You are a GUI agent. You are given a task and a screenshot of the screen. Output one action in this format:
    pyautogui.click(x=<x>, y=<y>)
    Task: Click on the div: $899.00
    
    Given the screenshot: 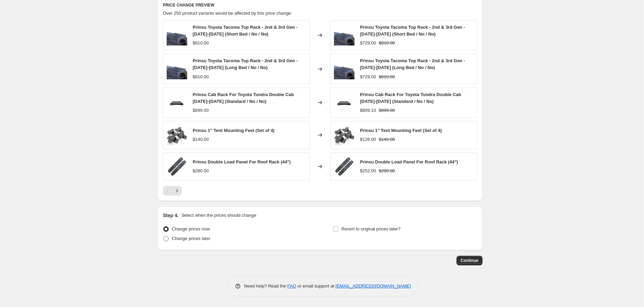 What is the action you would take?
    pyautogui.click(x=200, y=111)
    